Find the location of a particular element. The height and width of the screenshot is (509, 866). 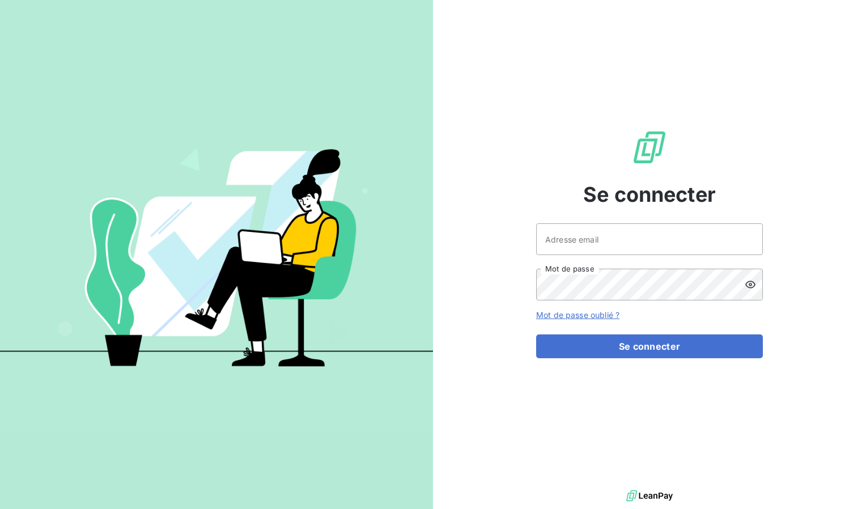

img: logo is located at coordinates (649, 496).